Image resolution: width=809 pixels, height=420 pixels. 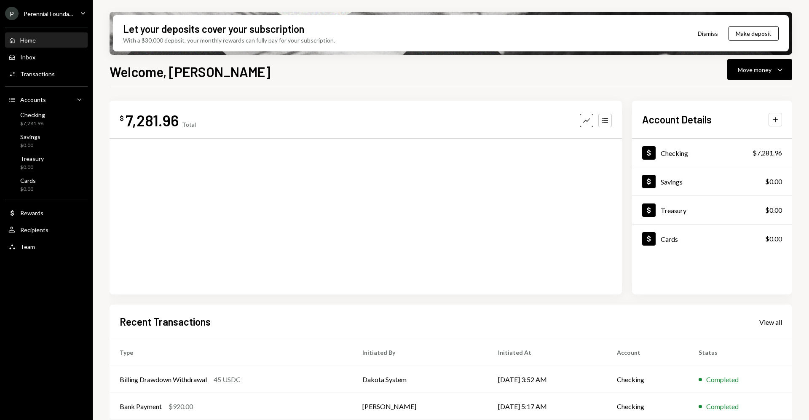 What do you see at coordinates (46, 247) in the screenshot?
I see `a: Team` at bounding box center [46, 247].